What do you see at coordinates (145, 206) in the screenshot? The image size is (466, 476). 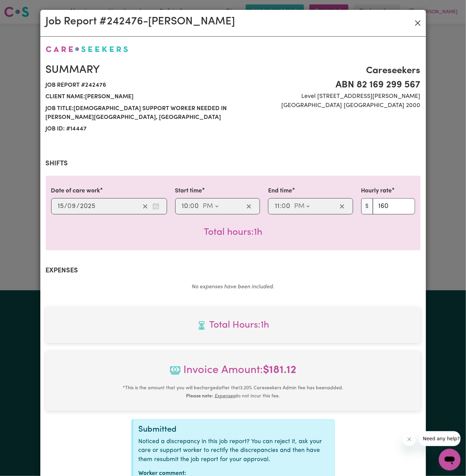 I see `button: Clear date` at bounding box center [145, 206].